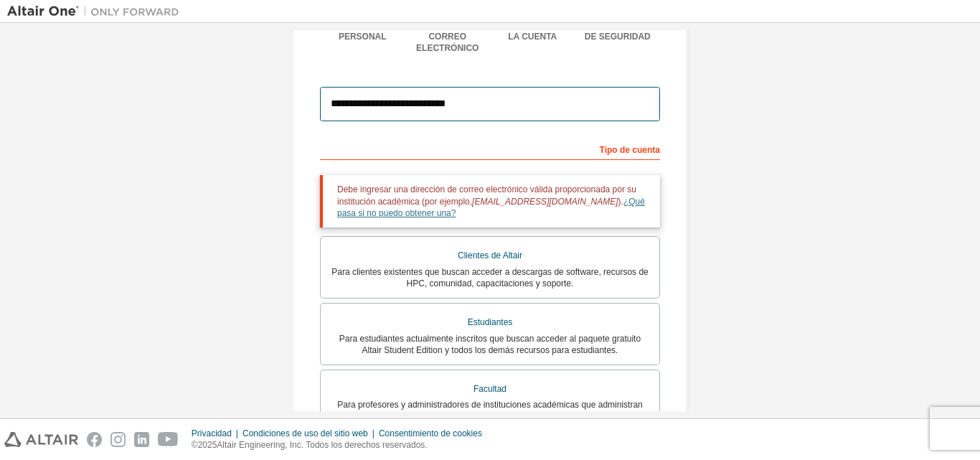  Describe the element at coordinates (490, 322) in the screenshot. I see `font: Estudiantes` at that location.